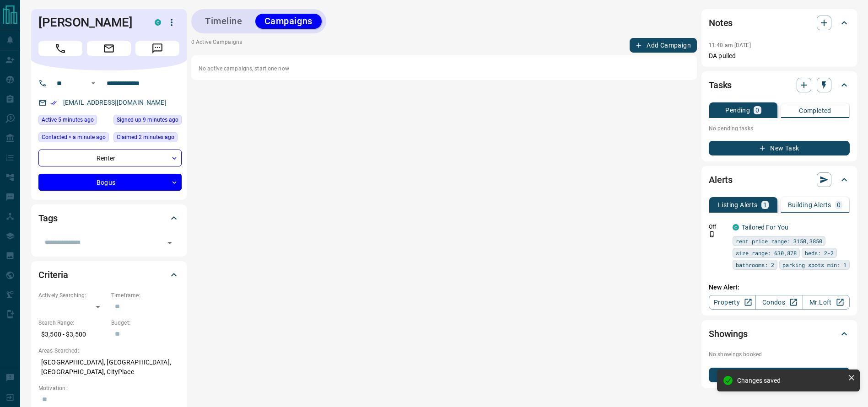 This screenshot has height=407, width=868. What do you see at coordinates (109, 49) in the screenshot?
I see `span: Email` at bounding box center [109, 49].